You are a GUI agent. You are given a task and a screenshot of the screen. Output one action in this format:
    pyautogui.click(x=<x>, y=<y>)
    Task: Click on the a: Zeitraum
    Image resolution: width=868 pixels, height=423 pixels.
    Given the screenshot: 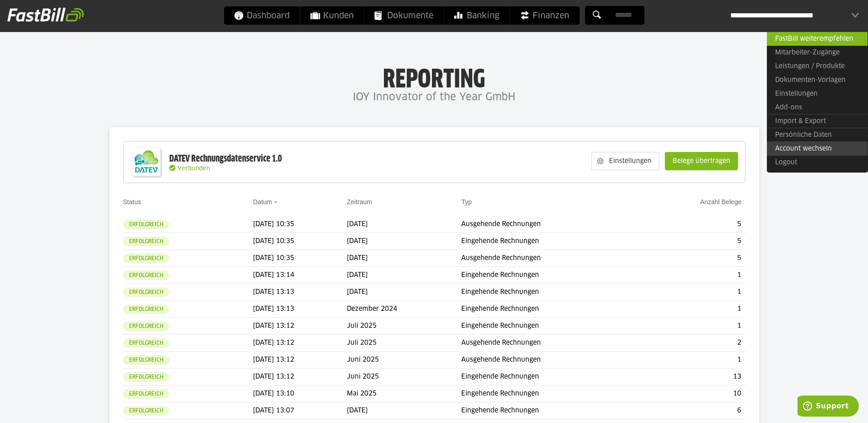 What is the action you would take?
    pyautogui.click(x=359, y=202)
    